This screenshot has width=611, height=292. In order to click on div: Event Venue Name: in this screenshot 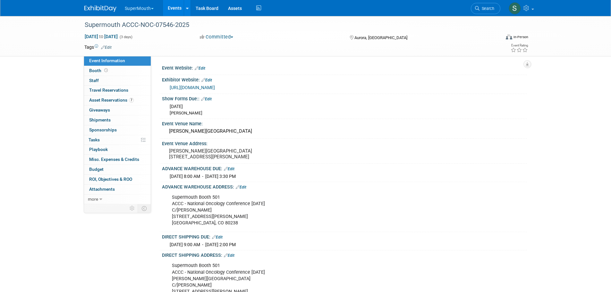, I will do `click(344, 123)`.